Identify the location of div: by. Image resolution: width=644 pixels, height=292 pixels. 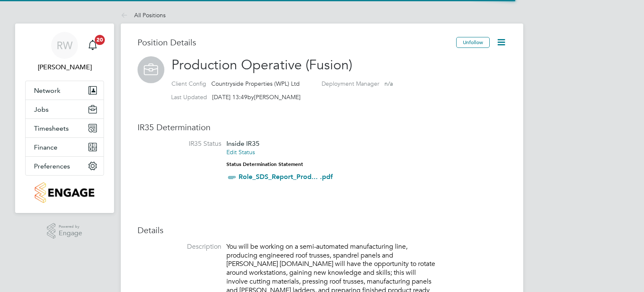
(235, 97).